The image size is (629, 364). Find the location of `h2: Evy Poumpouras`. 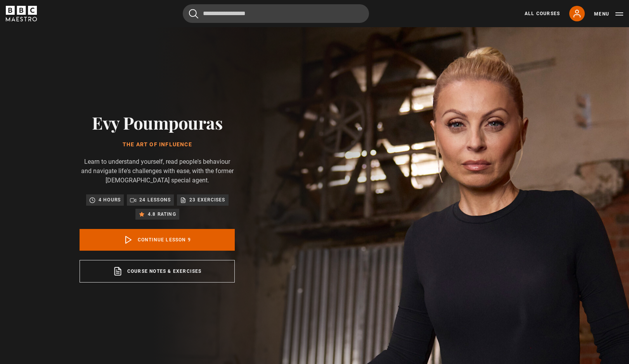

h2: Evy Poumpouras is located at coordinates (157, 122).